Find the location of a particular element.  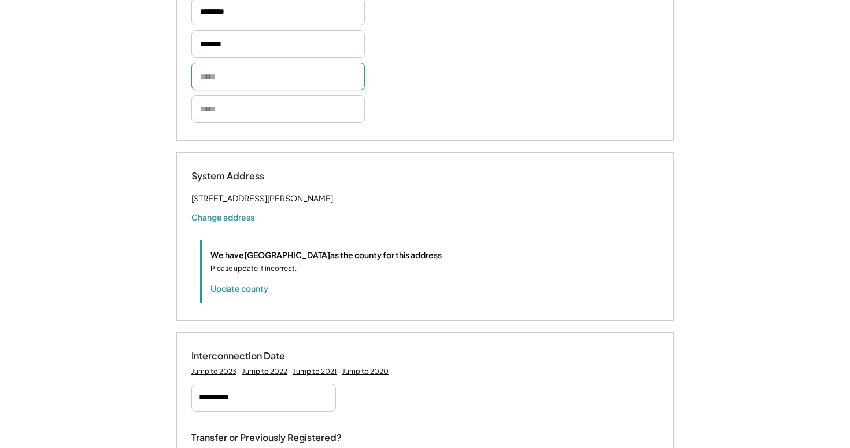

button: Update county is located at coordinates (239, 288).